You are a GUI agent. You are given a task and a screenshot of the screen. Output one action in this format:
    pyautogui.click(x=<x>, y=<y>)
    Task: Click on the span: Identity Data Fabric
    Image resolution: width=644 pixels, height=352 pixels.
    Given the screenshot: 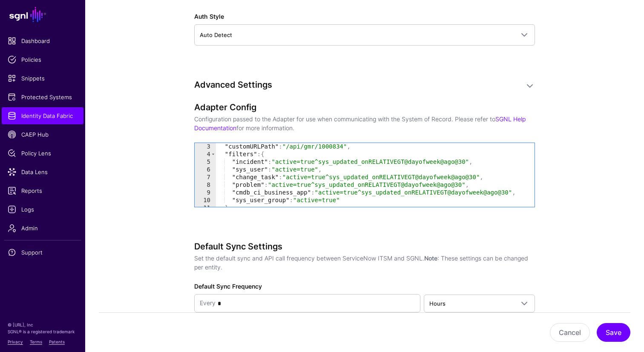 What is the action you would take?
    pyautogui.click(x=43, y=115)
    